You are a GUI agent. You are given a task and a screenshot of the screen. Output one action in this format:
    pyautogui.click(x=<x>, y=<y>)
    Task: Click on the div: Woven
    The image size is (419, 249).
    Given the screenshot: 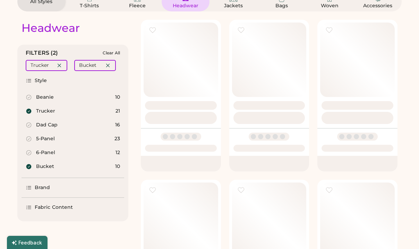 What is the action you would take?
    pyautogui.click(x=329, y=6)
    